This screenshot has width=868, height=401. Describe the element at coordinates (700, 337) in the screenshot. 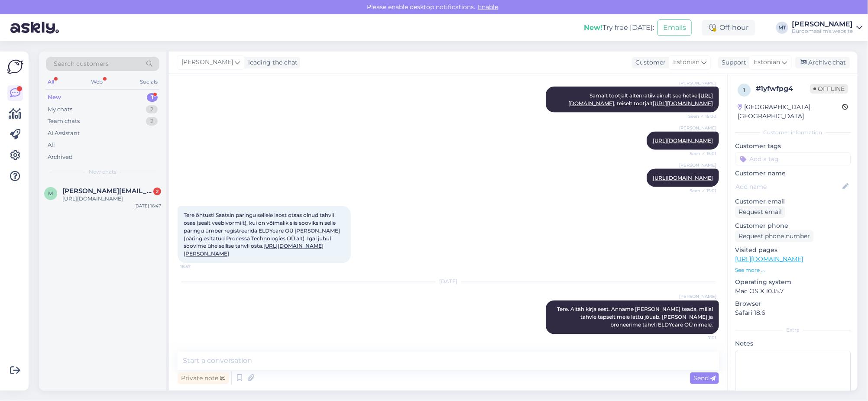

I see `span: 7:01` at that location.